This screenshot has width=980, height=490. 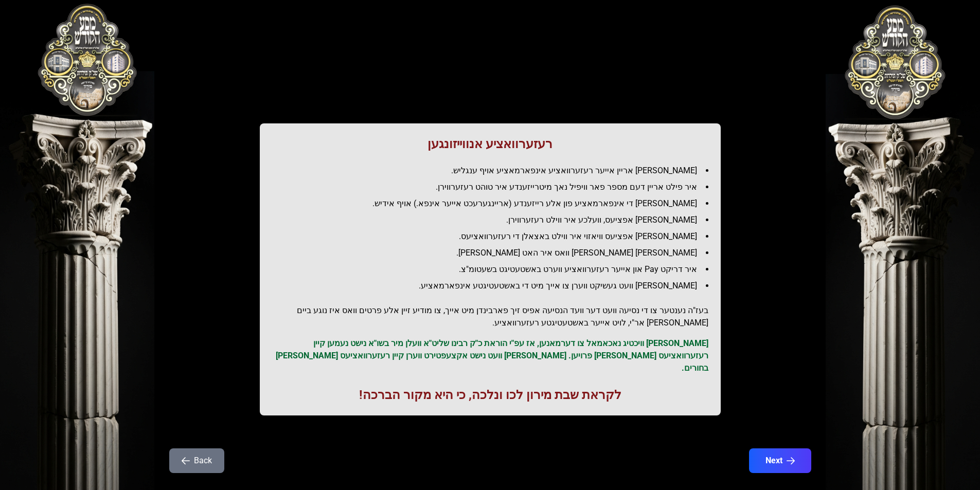 What do you see at coordinates (490, 395) in the screenshot?
I see `h1: לקראת שבת מירון לכו ונלכה, כי היא מקור הברכה!` at bounding box center [490, 395].